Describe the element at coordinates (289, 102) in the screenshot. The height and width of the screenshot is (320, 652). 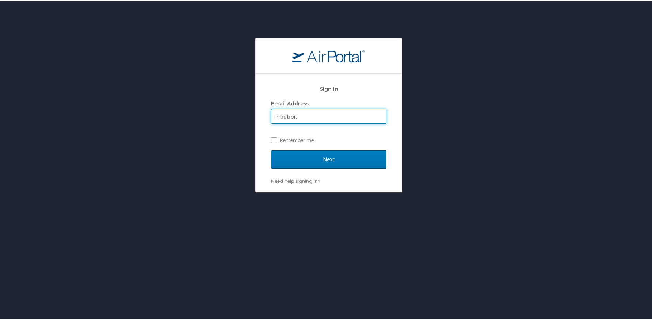
I see `label: Email Address` at that location.